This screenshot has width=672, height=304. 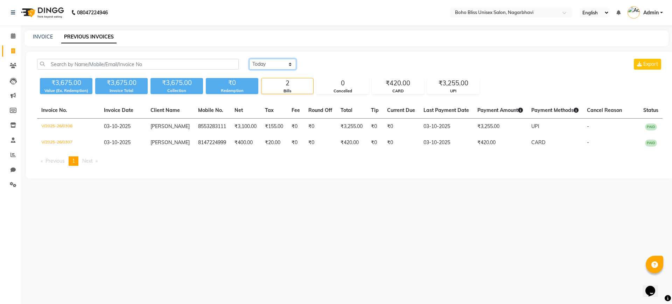 What do you see at coordinates (138, 64) in the screenshot?
I see `input: Search by Name/Mobile/Email/Invoice No` at bounding box center [138, 64].